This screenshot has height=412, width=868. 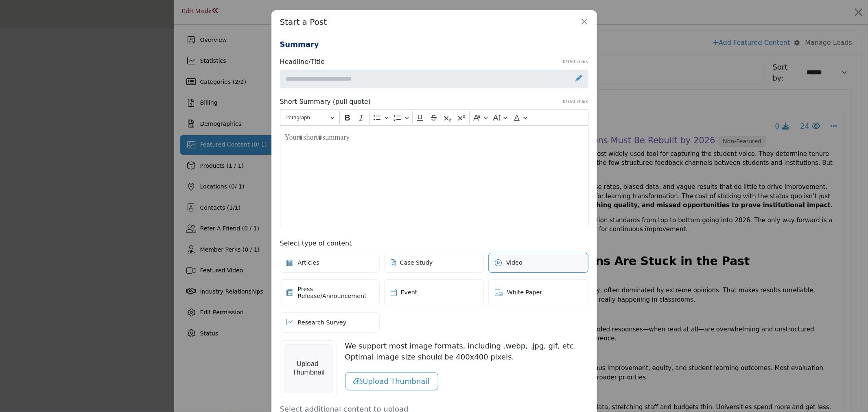 I want to click on span: Video, so click(x=514, y=263).